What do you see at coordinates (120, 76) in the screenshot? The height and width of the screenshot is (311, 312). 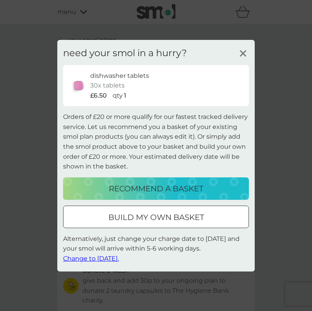 I see `p: dishwasher tablets` at bounding box center [120, 76].